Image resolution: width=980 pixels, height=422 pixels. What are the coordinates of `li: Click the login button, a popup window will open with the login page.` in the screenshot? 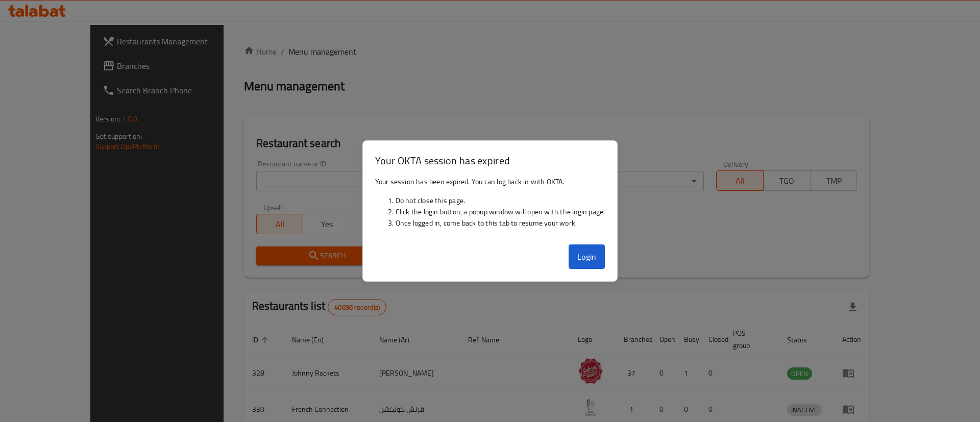 It's located at (500, 212).